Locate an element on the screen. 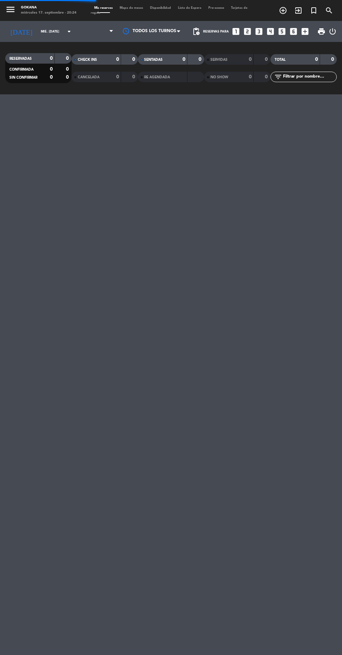 This screenshot has width=342, height=655. span: SENTADAS is located at coordinates (153, 60).